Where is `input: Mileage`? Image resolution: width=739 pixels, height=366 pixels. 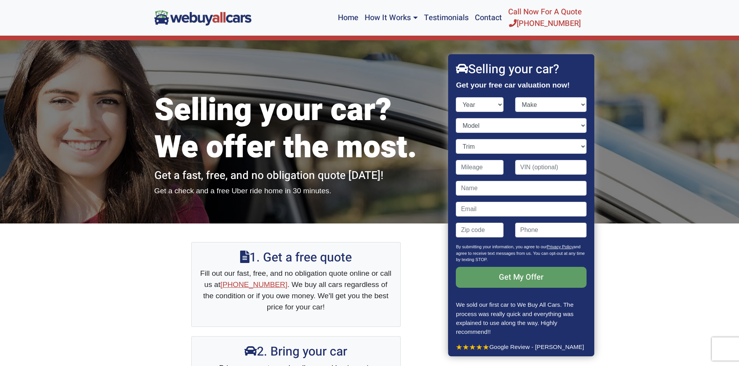 input: Mileage is located at coordinates (480, 167).